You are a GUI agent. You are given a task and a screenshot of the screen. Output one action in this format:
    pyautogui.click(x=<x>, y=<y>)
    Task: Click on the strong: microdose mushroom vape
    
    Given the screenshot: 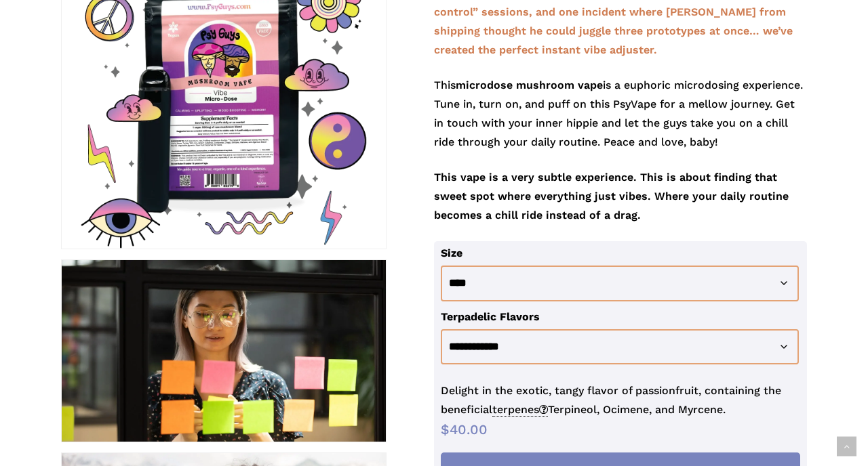 What is the action you would take?
    pyautogui.click(x=529, y=85)
    